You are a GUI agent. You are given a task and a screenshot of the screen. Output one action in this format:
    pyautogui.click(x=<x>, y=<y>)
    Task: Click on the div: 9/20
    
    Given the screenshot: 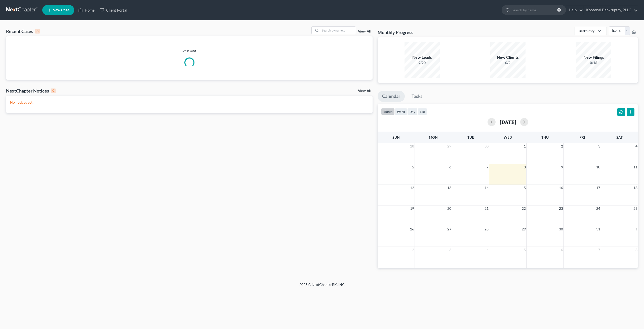 What is the action you would take?
    pyautogui.click(x=422, y=63)
    